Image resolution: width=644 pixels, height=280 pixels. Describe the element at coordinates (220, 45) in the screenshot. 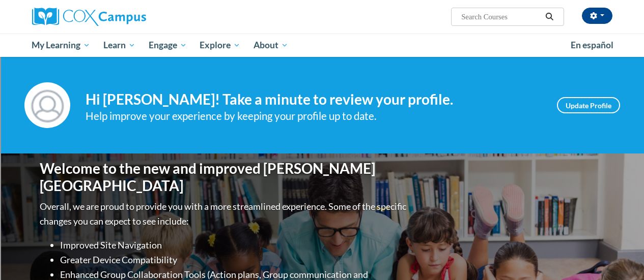

I see `a: Explore` at that location.